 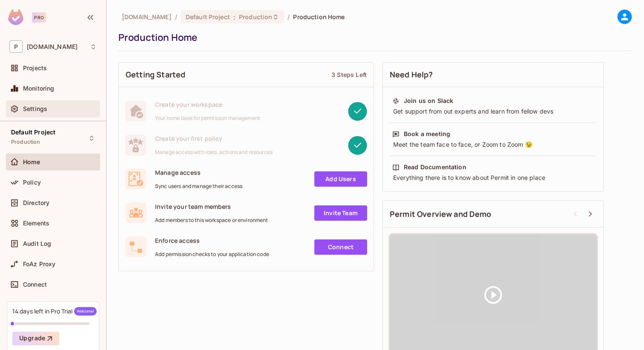 I want to click on div: Pro, so click(x=39, y=18).